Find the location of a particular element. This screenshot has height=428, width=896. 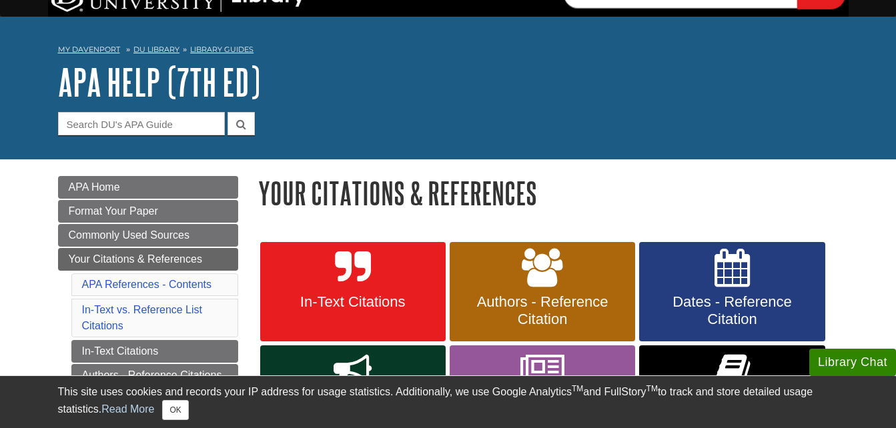

a: My Davenport is located at coordinates (89, 49).